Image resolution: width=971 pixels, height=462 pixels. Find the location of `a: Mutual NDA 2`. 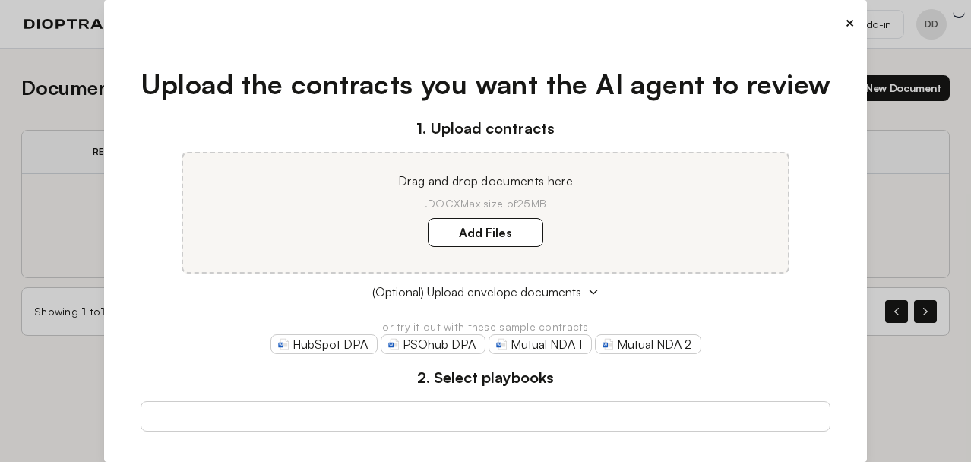

a: Mutual NDA 2 is located at coordinates (648, 344).